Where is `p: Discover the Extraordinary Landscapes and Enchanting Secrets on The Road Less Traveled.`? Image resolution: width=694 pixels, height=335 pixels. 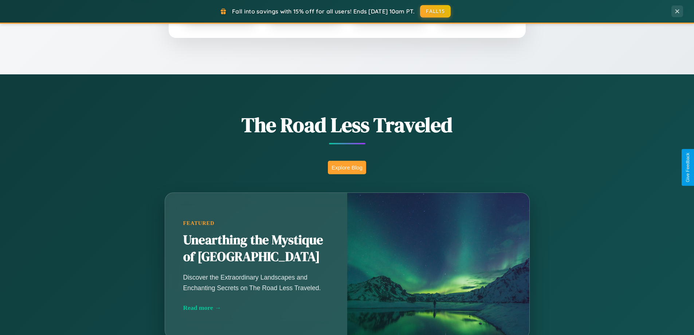
p: Discover the Extraordinary Landscapes and Enchanting Secrets on The Road Less Traveled. is located at coordinates (256, 282).